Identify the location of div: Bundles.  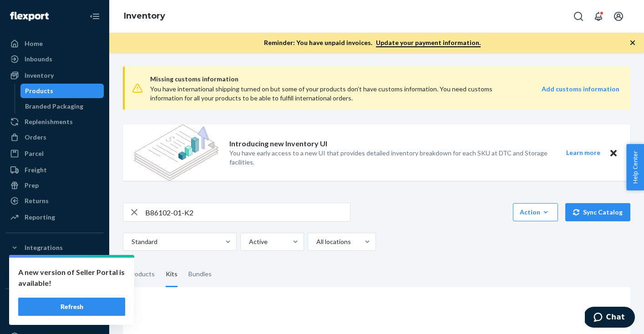
(200, 275).